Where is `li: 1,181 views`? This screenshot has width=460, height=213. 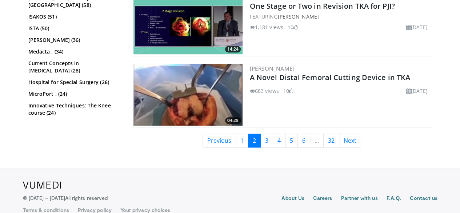 li: 1,181 views is located at coordinates (267, 27).